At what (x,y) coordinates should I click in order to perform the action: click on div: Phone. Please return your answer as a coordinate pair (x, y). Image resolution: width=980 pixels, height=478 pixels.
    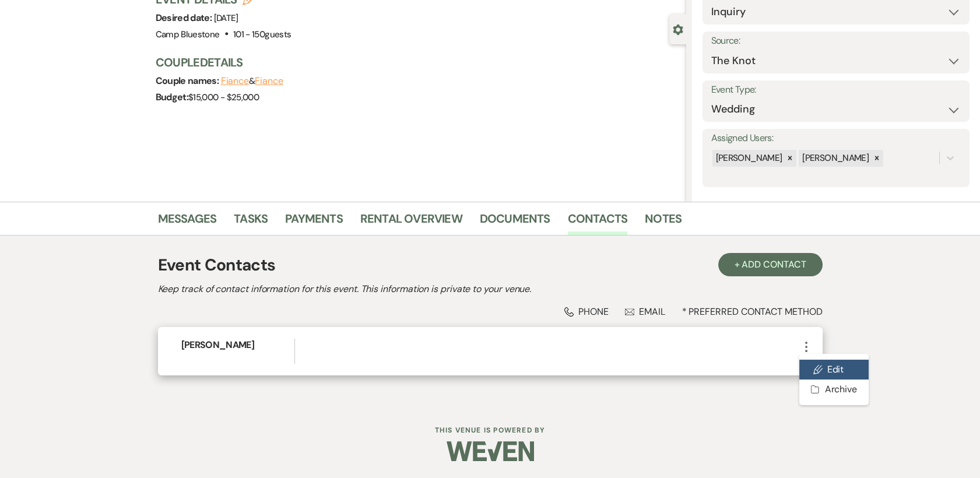
    Looking at the image, I should click on (586, 311).